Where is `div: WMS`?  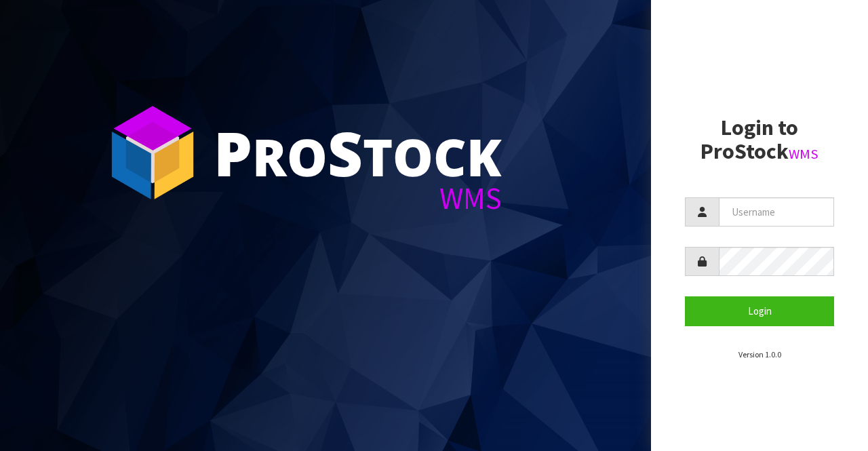
div: WMS is located at coordinates (357, 198).